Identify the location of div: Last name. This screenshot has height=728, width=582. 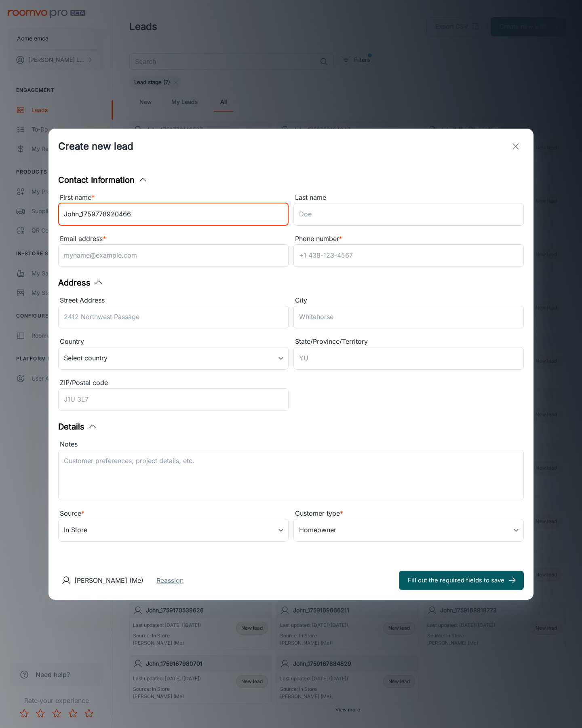
(409, 198).